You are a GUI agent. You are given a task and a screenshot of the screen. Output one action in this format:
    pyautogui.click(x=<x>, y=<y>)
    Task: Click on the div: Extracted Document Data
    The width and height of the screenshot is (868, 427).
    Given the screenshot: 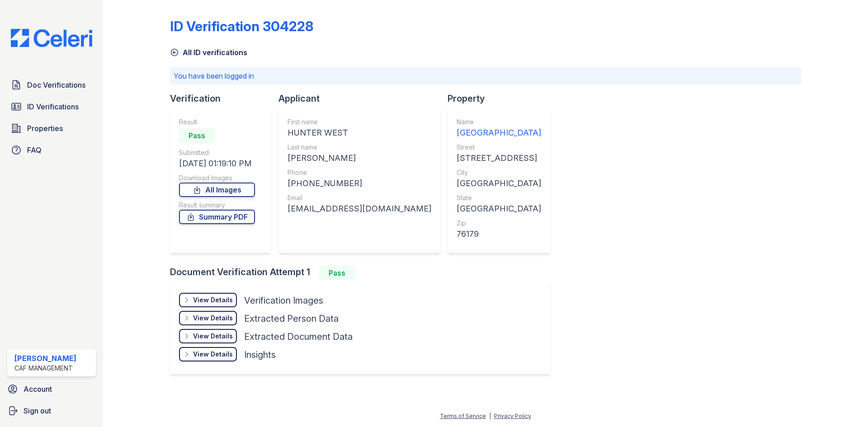 What is the action you would take?
    pyautogui.click(x=298, y=337)
    